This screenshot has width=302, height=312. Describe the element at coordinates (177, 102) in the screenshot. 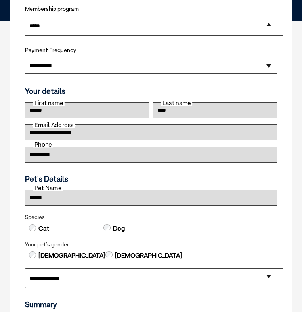

I see `label: Last name` at that location.